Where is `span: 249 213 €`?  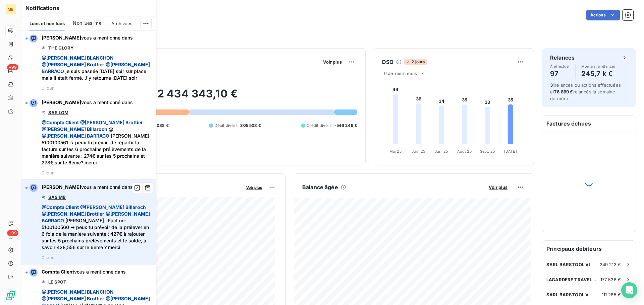
span: 249 213 € is located at coordinates (610, 265).